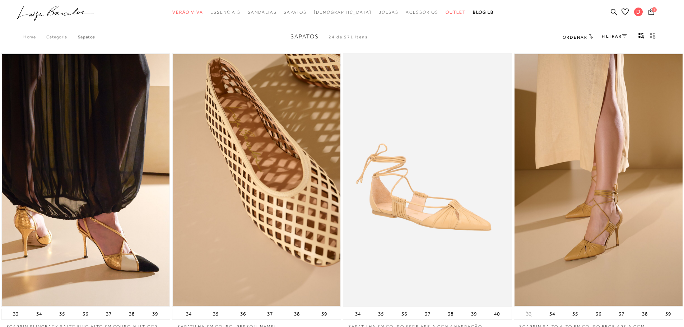 Image resolution: width=684 pixels, height=327 pixels. Describe the element at coordinates (483, 12) in the screenshot. I see `a: BLOG LB` at that location.